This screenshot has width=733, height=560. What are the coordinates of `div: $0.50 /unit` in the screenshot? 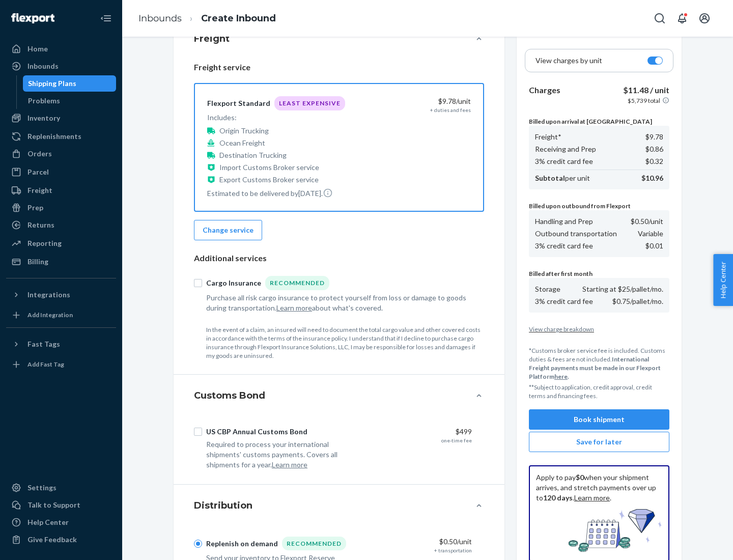 It's located at (419, 542).